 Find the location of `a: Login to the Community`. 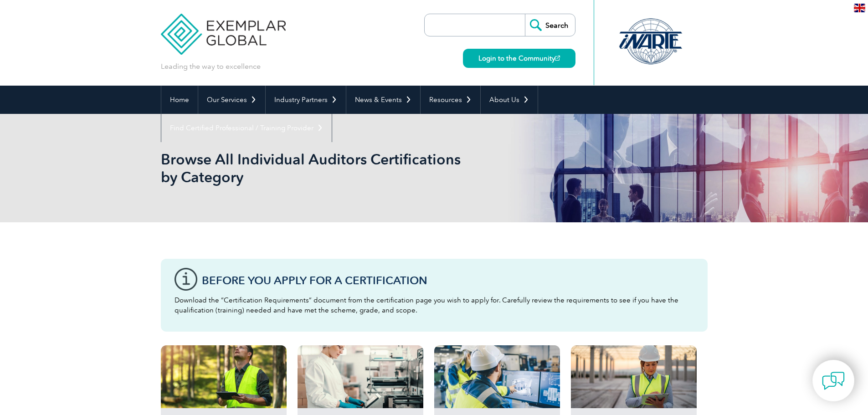

a: Login to the Community is located at coordinates (519, 58).